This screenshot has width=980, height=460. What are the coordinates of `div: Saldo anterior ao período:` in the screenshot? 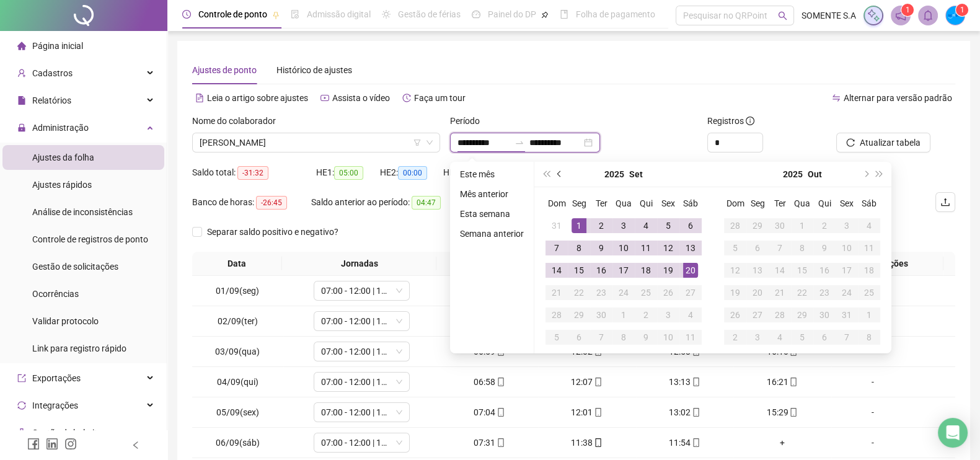 It's located at (383, 202).